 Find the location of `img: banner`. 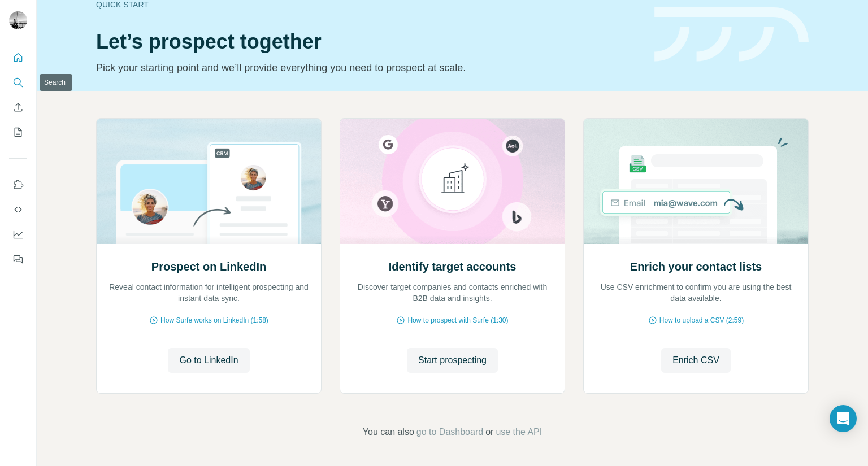

img: banner is located at coordinates (731, 35).